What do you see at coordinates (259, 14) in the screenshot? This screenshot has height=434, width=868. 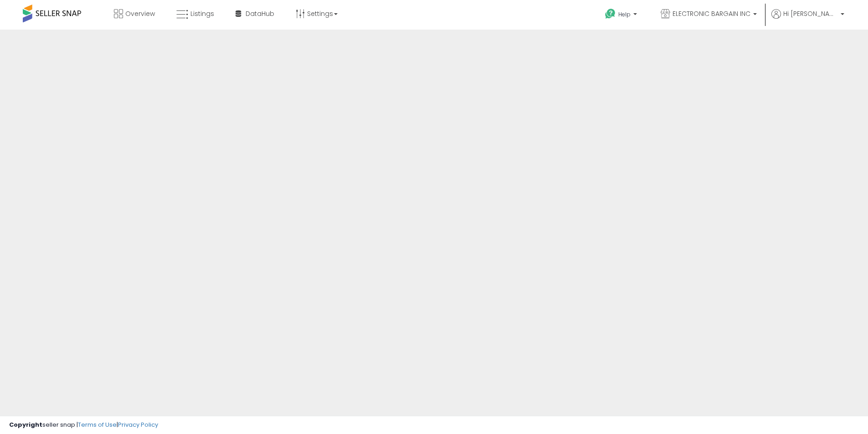 I see `span: DataHub` at bounding box center [259, 14].